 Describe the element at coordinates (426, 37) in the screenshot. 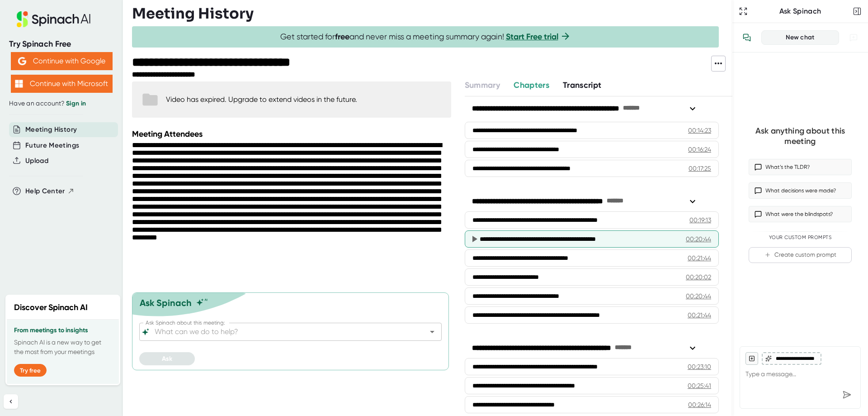

I see `span: Get started for and never miss a meeting summary again!` at that location.